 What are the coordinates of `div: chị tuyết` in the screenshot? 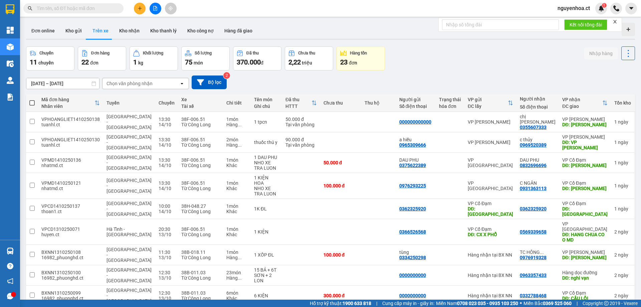 It's located at (537, 119).